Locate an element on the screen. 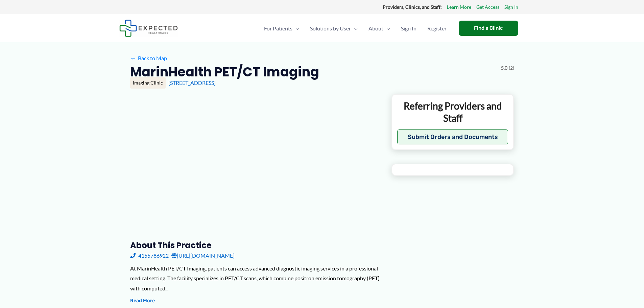 This screenshot has height=308, width=644. img: Expected Healthcare Logo - side, dark font, small is located at coordinates (148, 28).